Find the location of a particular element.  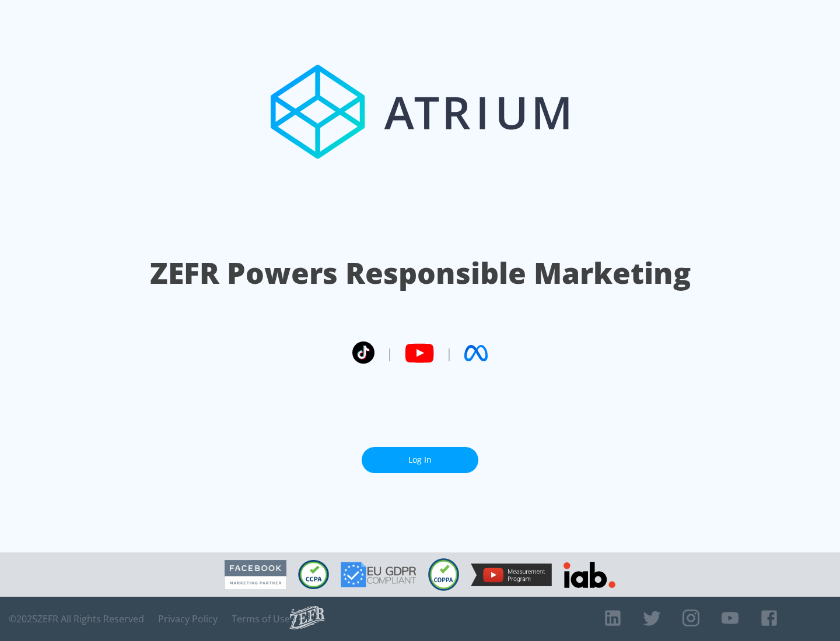

span: © 2025 ZEFR All Rights Reserved is located at coordinates (76, 619).